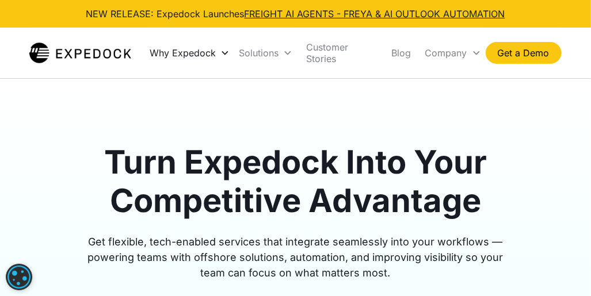  Describe the element at coordinates (80, 53) in the screenshot. I see `a: home` at that location.